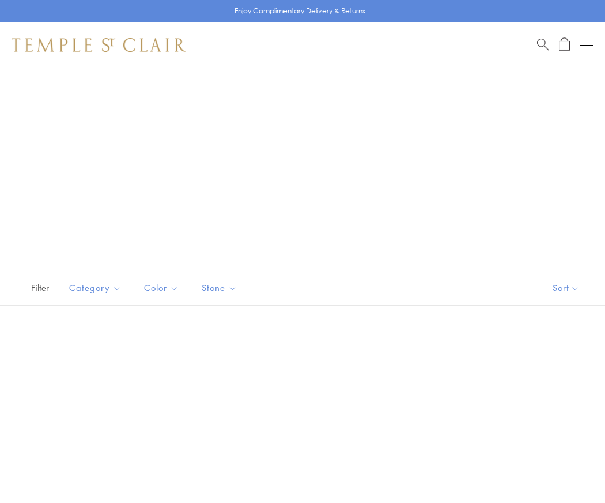 The height and width of the screenshot is (503, 605). What do you see at coordinates (161, 288) in the screenshot?
I see `button: Color` at bounding box center [161, 288].